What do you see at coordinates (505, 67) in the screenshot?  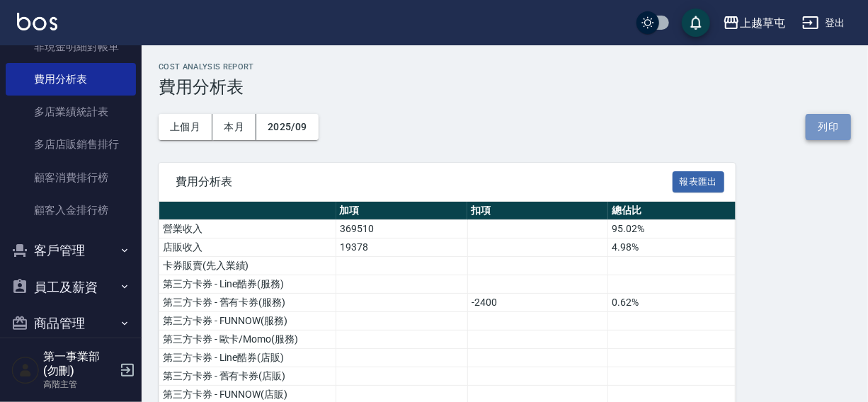 I see `h2: Cost analysis Report` at bounding box center [505, 67].